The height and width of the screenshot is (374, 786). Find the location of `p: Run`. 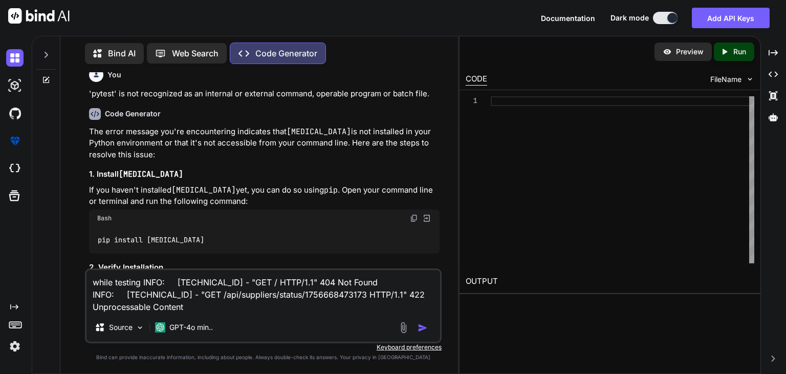

p: Run is located at coordinates (740, 52).